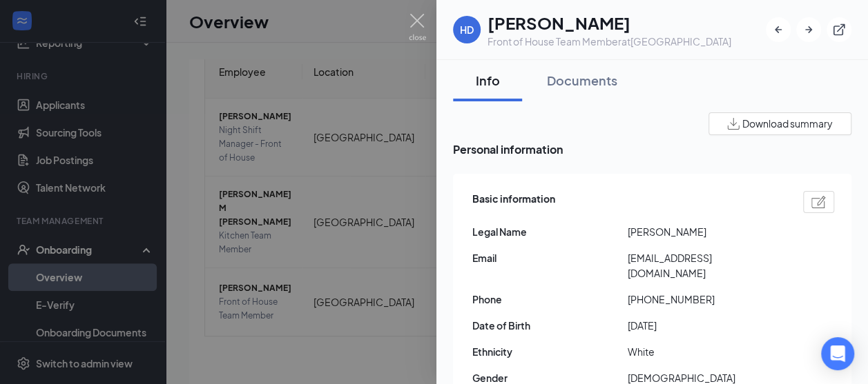 The width and height of the screenshot is (868, 384). I want to click on svg: ExternalLink, so click(839, 30).